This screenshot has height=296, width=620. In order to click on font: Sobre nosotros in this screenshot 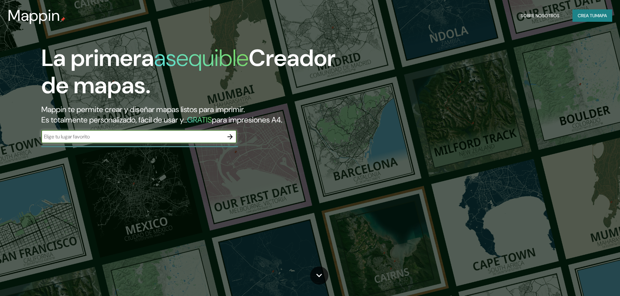, I will do `click(540, 16)`.